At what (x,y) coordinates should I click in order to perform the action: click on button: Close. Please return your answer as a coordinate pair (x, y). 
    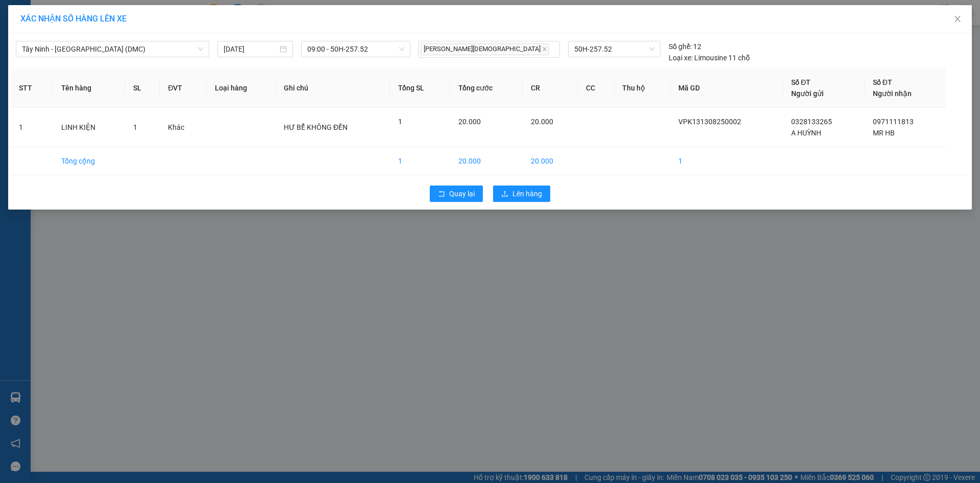
    Looking at the image, I should click on (958, 19).